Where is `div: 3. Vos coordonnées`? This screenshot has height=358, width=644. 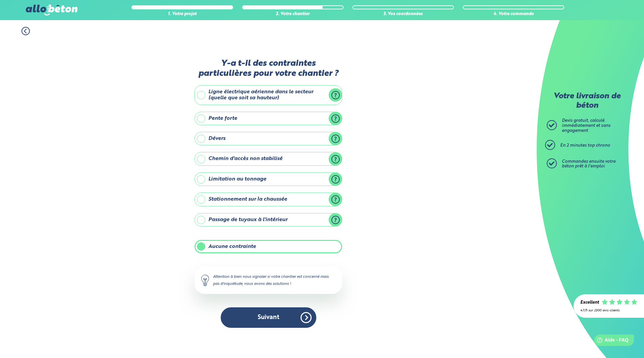
div: 3. Vos coordonnées is located at coordinates (403, 14).